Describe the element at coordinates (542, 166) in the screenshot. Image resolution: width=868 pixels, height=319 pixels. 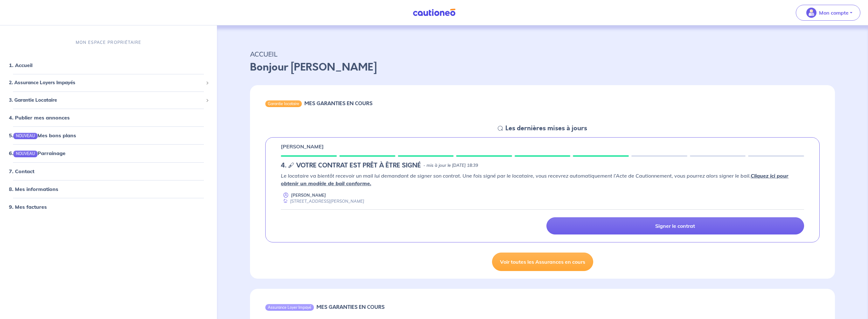
I see `div: state: CONTRACT-IN-PREPARATION, Context: IN-LANDLORD,IN-LANDLORD` at that location.